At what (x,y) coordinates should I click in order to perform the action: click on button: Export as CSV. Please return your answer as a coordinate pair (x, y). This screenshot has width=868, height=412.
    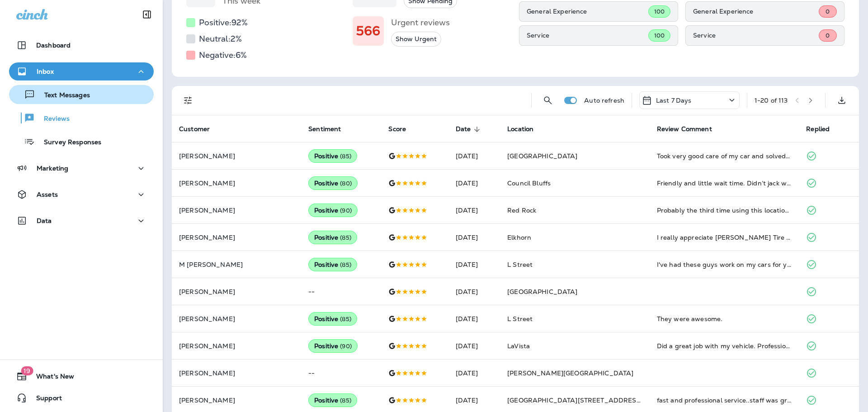
    Looking at the image, I should click on (842, 101).